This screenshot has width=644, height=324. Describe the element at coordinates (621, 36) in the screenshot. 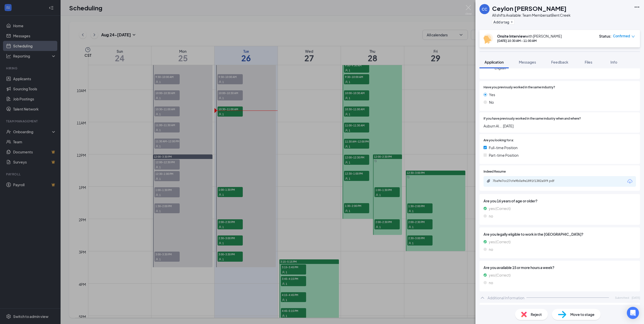

I see `span: Confirmed` at that location.